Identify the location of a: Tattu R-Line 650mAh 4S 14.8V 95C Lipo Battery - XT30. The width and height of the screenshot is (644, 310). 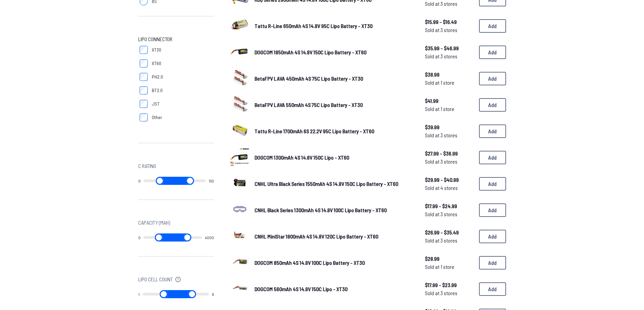
(334, 26).